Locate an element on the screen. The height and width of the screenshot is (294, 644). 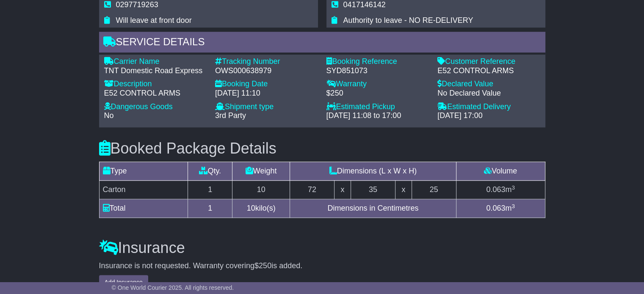
div: Warranty is located at coordinates (378, 85).